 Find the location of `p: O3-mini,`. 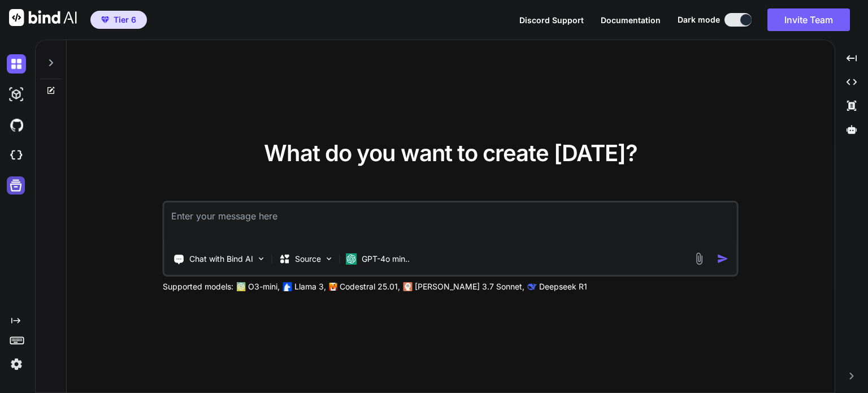

p: O3-mini, is located at coordinates (264, 287).